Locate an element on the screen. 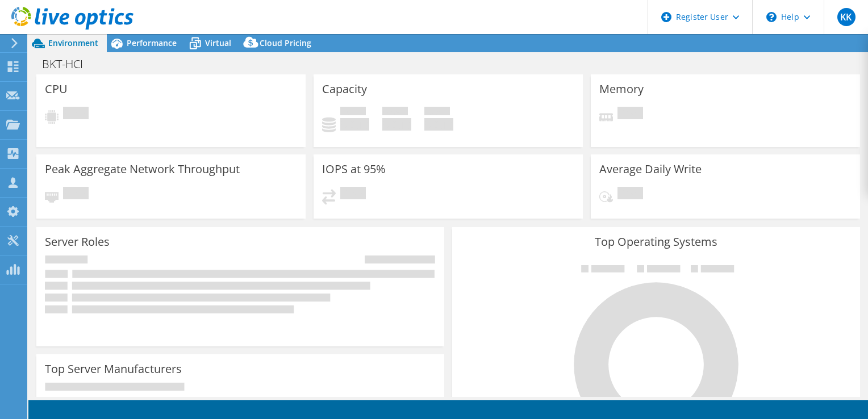 The image size is (868, 419). span: Performance is located at coordinates (151, 42).